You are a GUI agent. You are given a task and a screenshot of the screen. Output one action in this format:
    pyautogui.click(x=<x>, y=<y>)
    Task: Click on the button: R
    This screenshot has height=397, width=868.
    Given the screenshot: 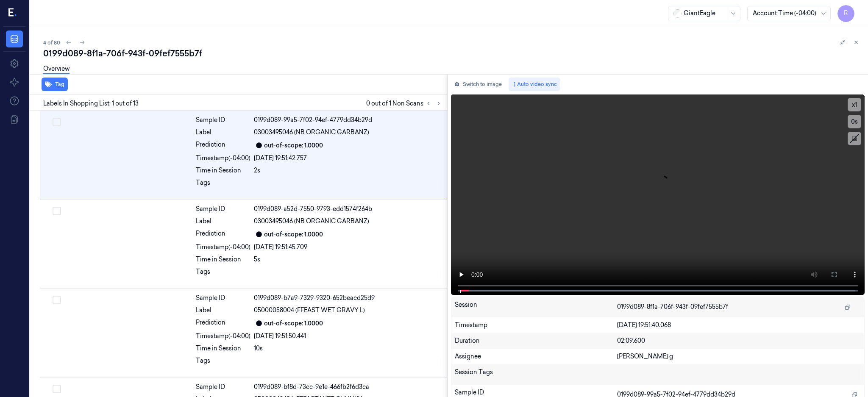 What is the action you would take?
    pyautogui.click(x=846, y=13)
    